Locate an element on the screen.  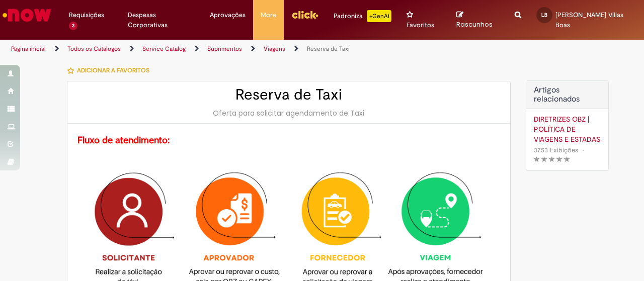
img: ServiceNow is located at coordinates (26, 15).